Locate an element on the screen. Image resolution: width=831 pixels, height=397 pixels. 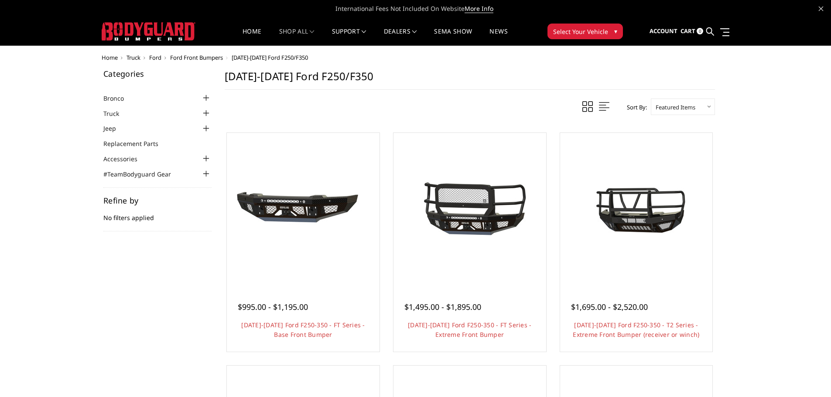
span: Select Your Vehicle is located at coordinates (581, 31).